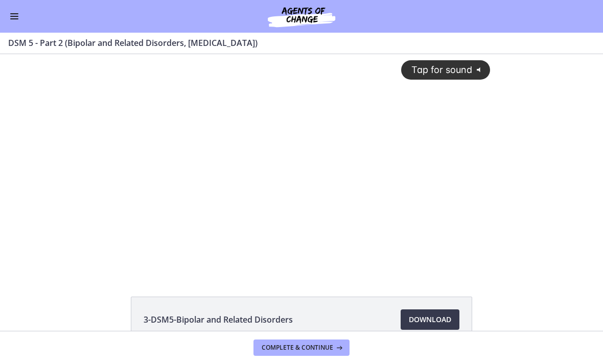 Image resolution: width=603 pixels, height=364 pixels. What do you see at coordinates (430, 320) in the screenshot?
I see `span: Download` at bounding box center [430, 320].